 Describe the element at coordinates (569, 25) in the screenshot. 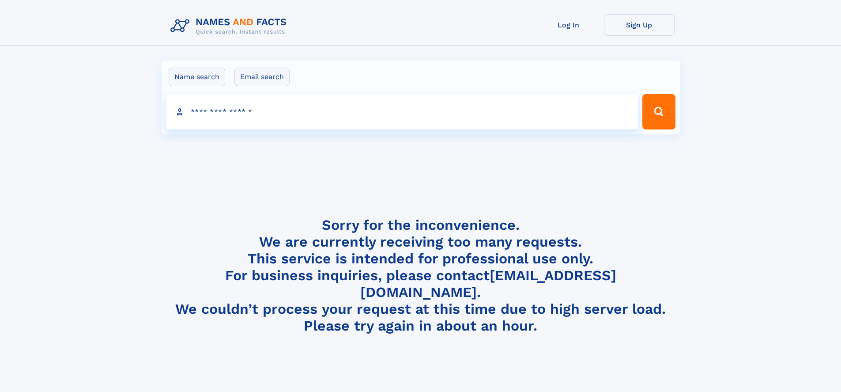

I see `a: Log In` at that location.